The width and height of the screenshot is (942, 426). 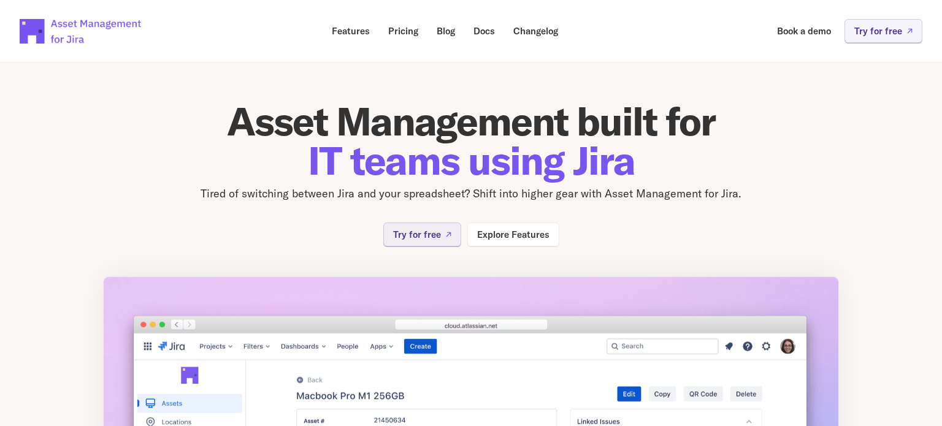 I want to click on p: Docs, so click(x=484, y=31).